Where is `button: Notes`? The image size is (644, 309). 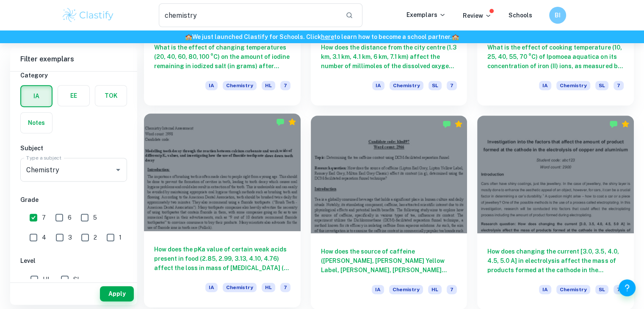
button: Notes is located at coordinates (37, 123).